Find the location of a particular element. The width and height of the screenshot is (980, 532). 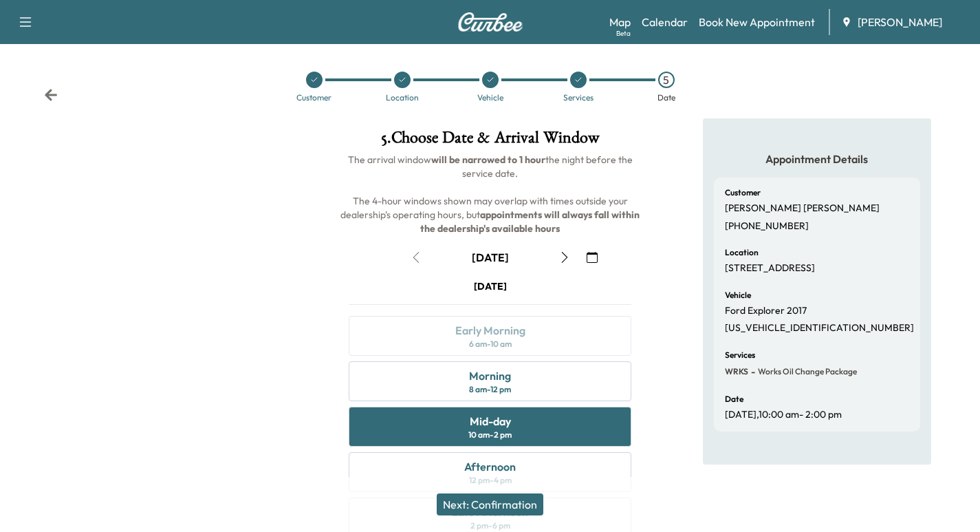

h6: Vehicle is located at coordinates (738, 295).